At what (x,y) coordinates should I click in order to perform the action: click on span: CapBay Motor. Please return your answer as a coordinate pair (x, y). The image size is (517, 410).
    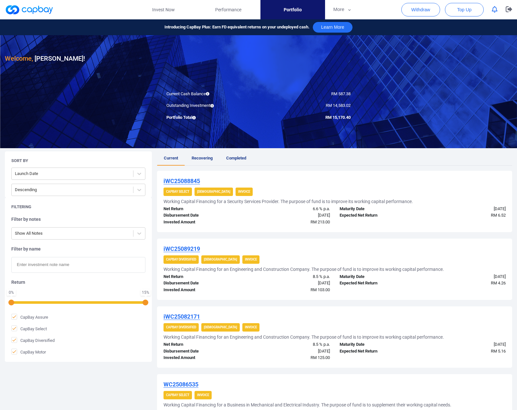
    Looking at the image, I should click on (28, 352).